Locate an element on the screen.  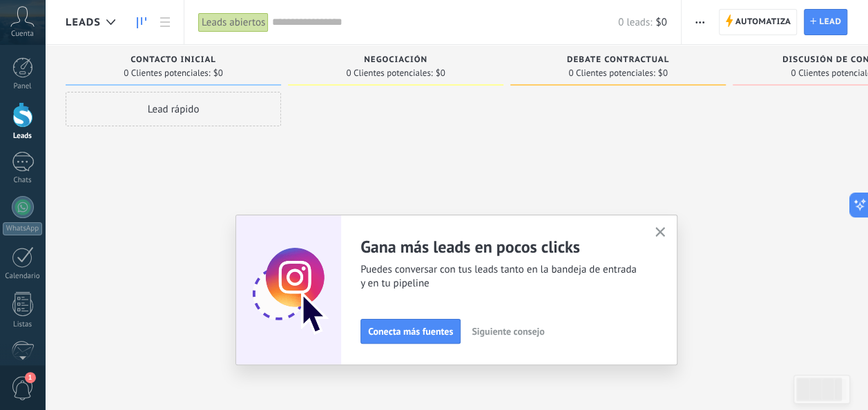
span: Automatiza is located at coordinates (763, 22).